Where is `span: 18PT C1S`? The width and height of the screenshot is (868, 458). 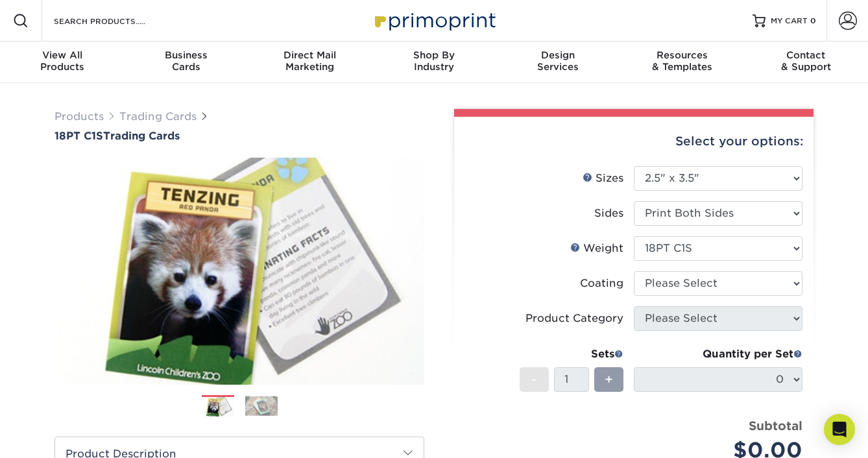 span: 18PT C1S is located at coordinates (78, 135).